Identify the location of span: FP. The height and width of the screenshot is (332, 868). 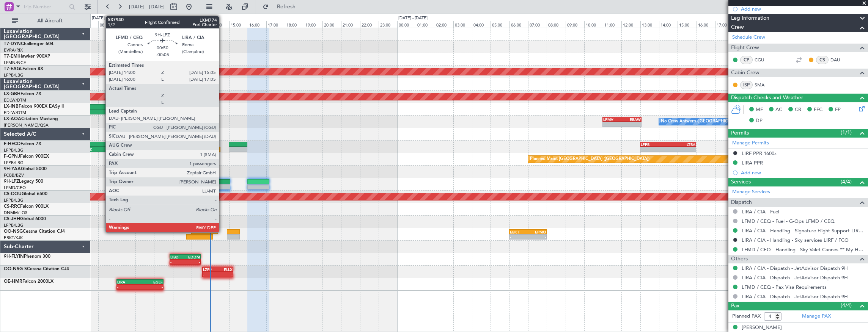
(838, 110).